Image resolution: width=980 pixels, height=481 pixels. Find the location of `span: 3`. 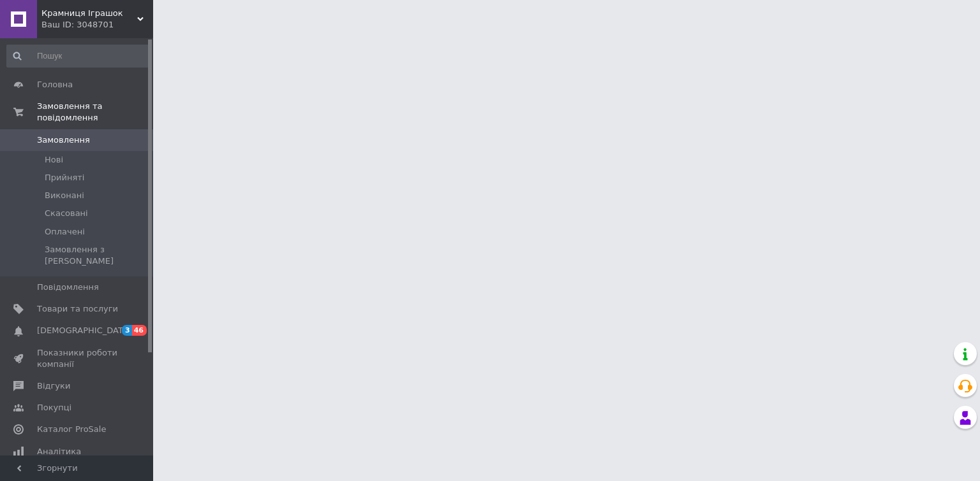

span: 3 is located at coordinates (127, 331).